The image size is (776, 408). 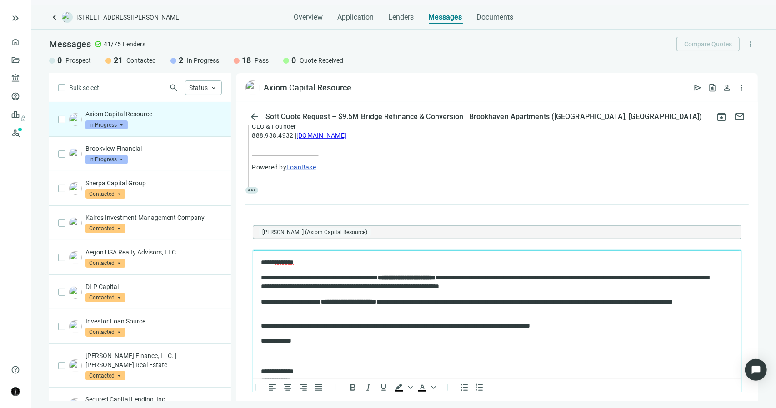 I want to click on span: Documents, so click(x=495, y=17).